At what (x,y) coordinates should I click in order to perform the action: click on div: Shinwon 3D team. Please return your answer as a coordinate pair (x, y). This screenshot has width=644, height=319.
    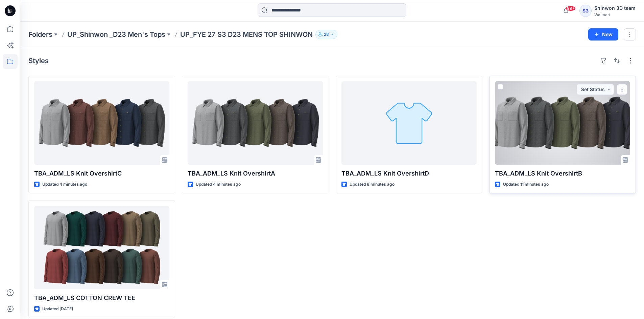
    Looking at the image, I should click on (615, 8).